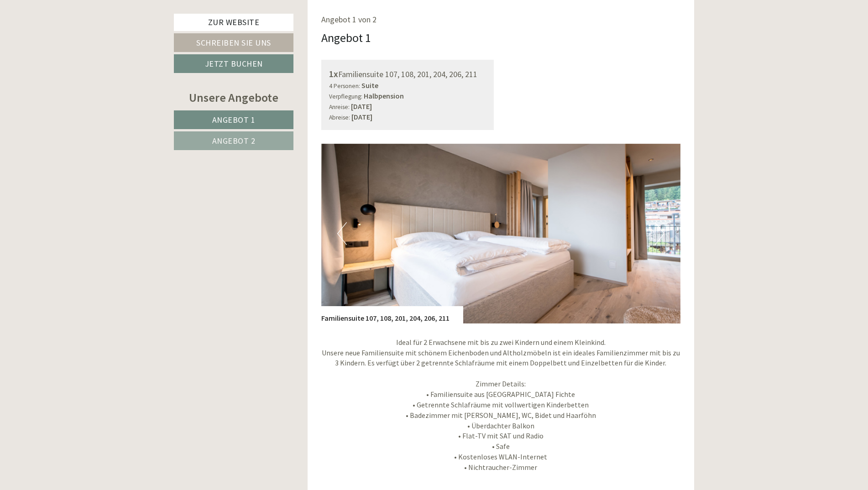  What do you see at coordinates (284, 39) in the screenshot?
I see `div: Guten Tag, wie können wir Ihnen helfen?` at bounding box center [284, 39].